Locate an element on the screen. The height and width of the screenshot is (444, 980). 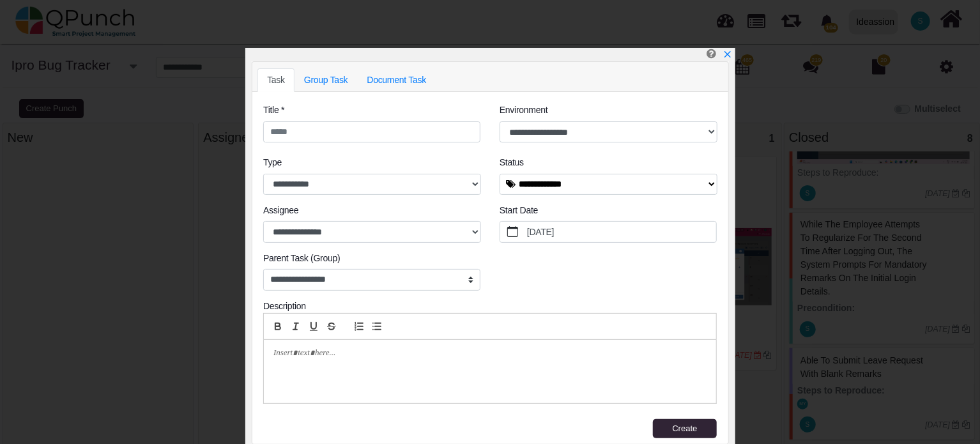
button: calendar is located at coordinates (512, 232).